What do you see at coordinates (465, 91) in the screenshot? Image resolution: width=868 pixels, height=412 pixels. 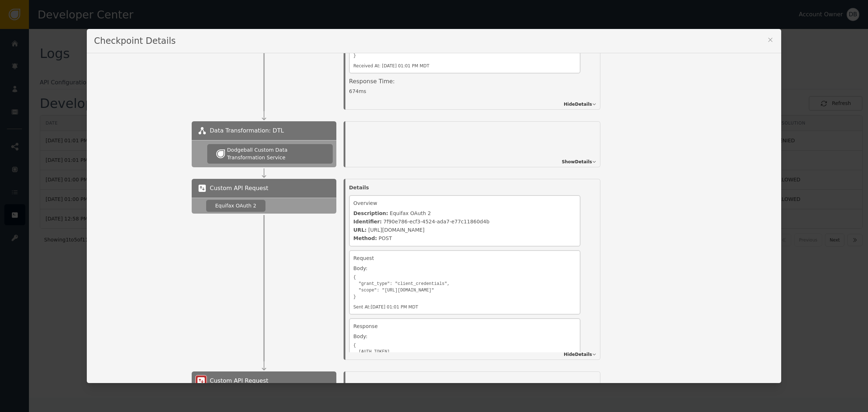 I see `div: 674 ms` at bounding box center [465, 91].